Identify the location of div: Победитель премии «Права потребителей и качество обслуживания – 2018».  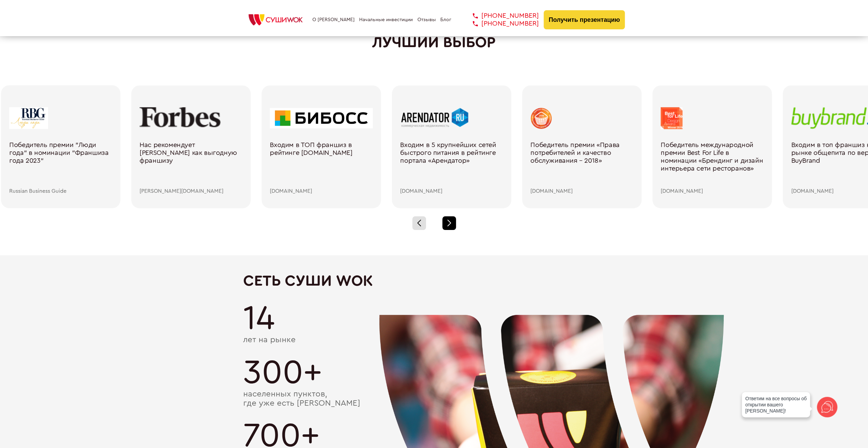
(582, 165).